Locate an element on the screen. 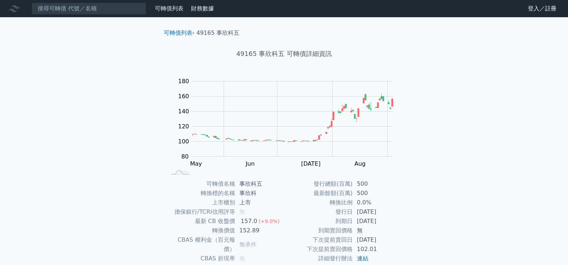 This screenshot has height=265, width=568. tspan: Aug is located at coordinates (360, 163).